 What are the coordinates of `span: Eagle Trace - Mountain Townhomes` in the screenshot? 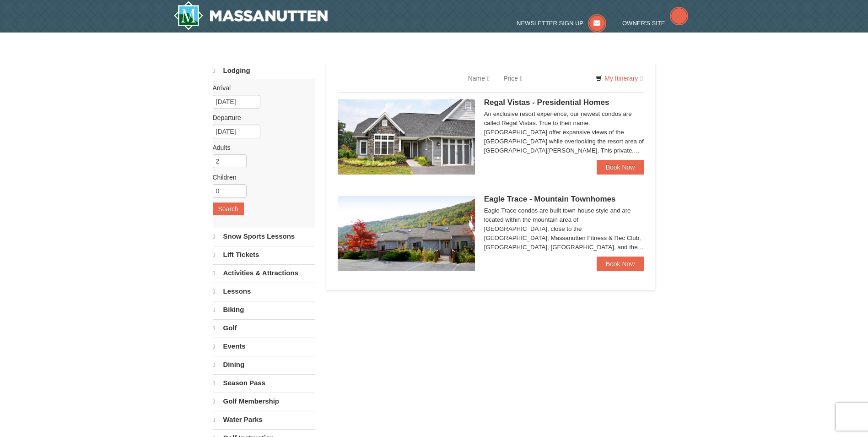 It's located at (550, 199).